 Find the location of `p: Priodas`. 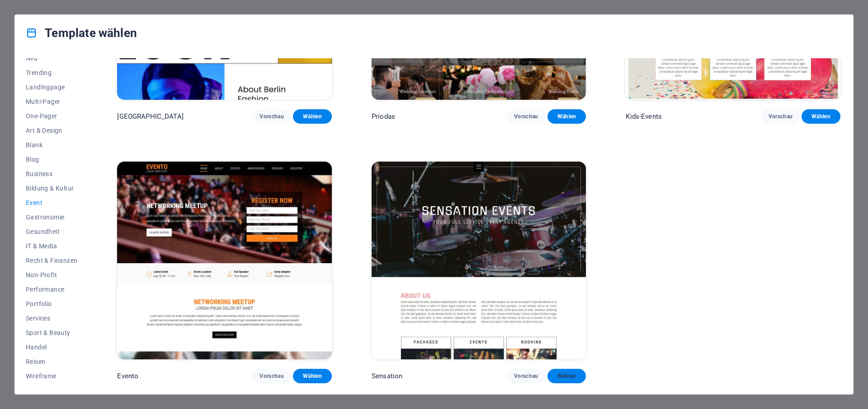

p: Priodas is located at coordinates (383, 116).